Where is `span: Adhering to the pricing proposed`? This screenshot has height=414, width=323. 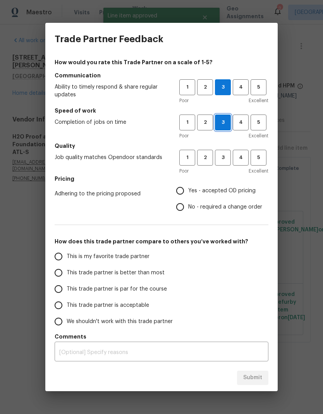 span: Adhering to the pricing proposed is located at coordinates (109, 194).